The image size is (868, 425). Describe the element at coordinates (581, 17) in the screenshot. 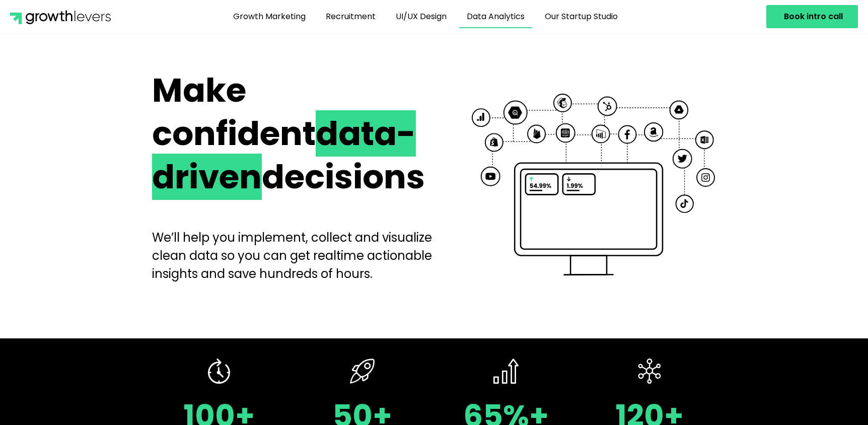

I see `a: Our Startup Studio` at that location.